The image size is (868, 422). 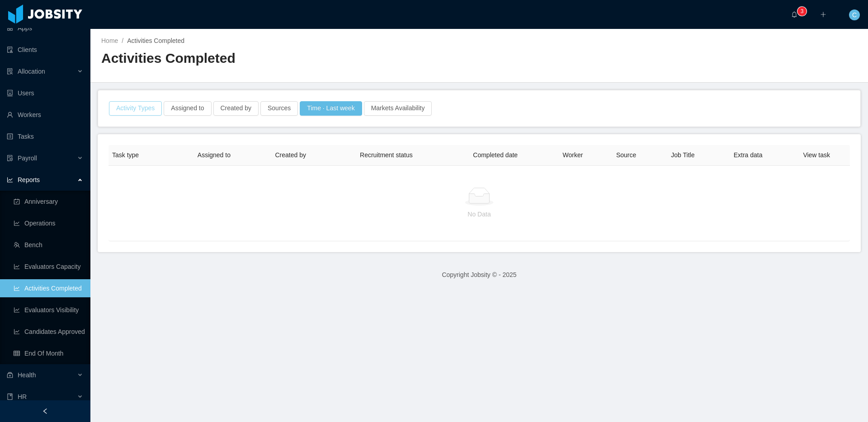 I want to click on span: HR, so click(x=22, y=397).